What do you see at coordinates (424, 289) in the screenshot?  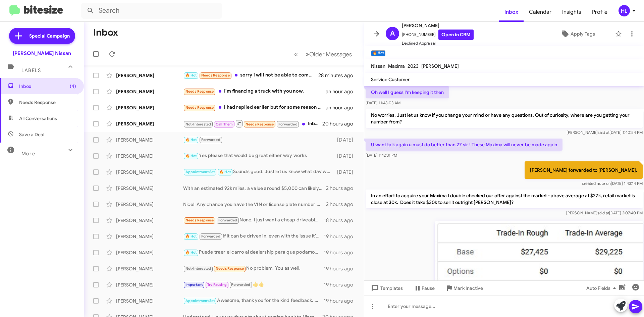 I see `button: Pause` at bounding box center [424, 289].